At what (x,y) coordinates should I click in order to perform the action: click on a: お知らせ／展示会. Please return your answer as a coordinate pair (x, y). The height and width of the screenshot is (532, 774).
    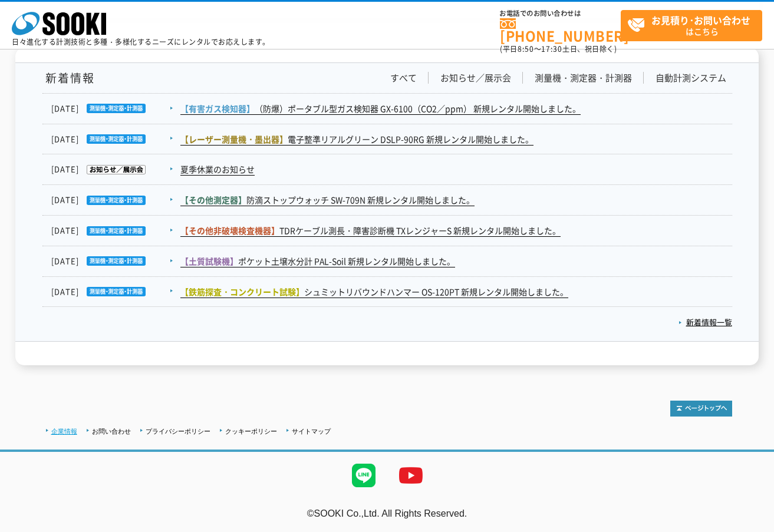
    Looking at the image, I should click on (476, 78).